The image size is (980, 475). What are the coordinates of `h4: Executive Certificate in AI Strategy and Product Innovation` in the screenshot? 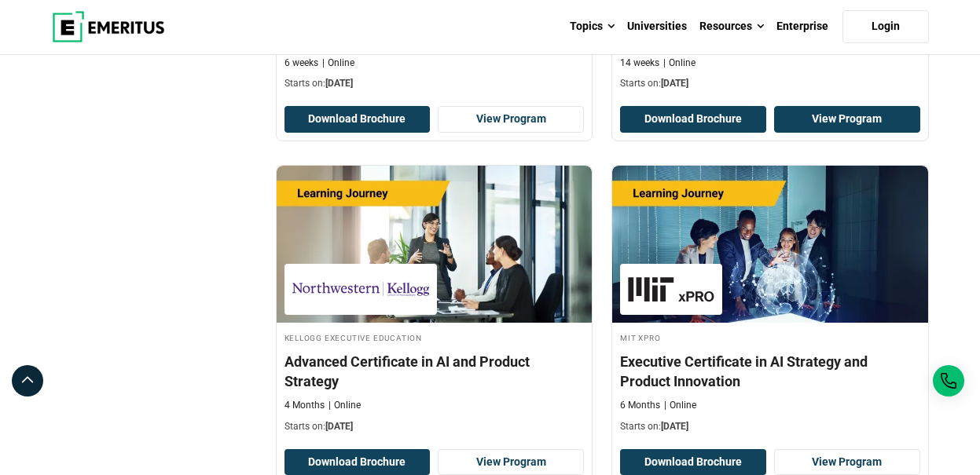 It's located at (770, 372).